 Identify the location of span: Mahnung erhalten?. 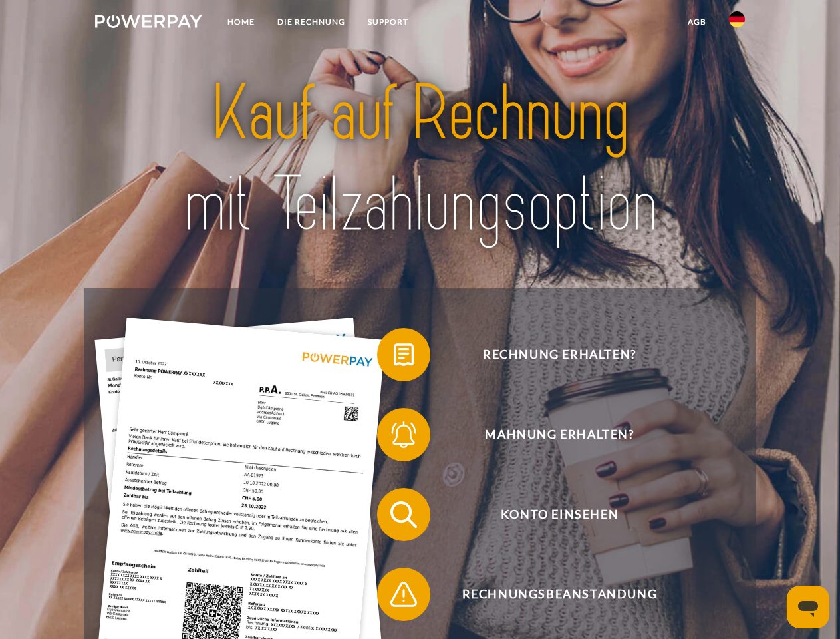
(560, 434).